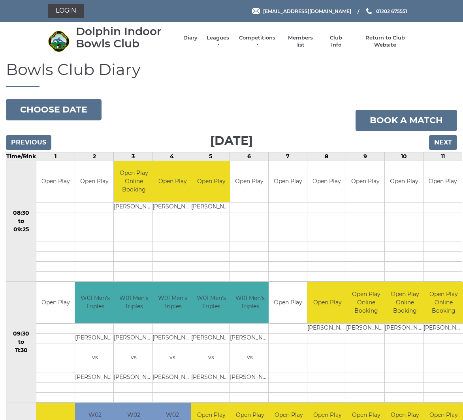 This screenshot has height=420, width=463. What do you see at coordinates (443, 156) in the screenshot?
I see `td: 11` at bounding box center [443, 156].